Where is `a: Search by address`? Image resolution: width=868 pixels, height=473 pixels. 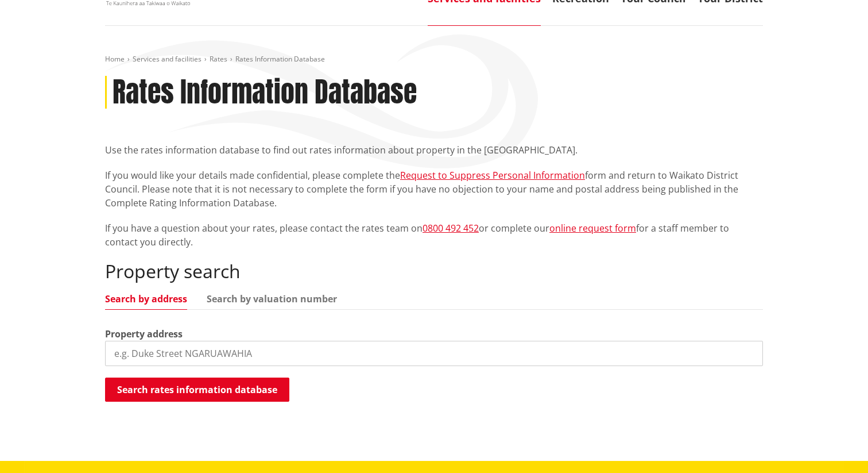
a: Search by address is located at coordinates (146, 299).